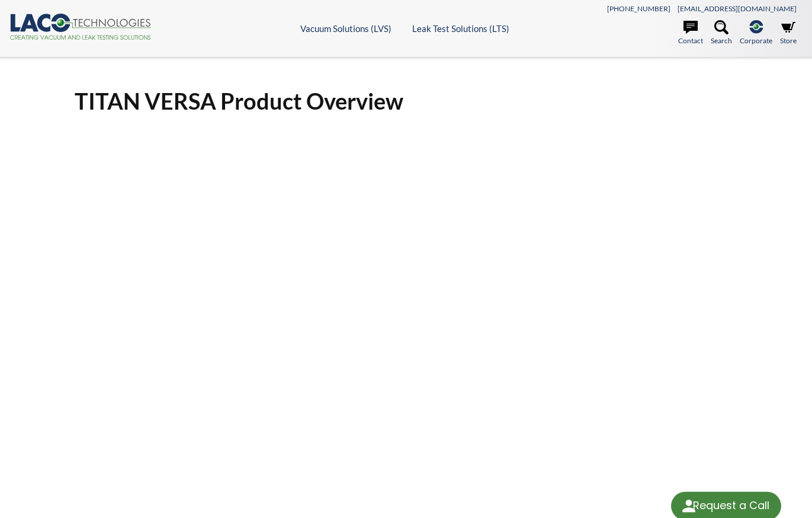 The height and width of the screenshot is (518, 812). Describe the element at coordinates (691, 34) in the screenshot. I see `a: Contact` at that location.